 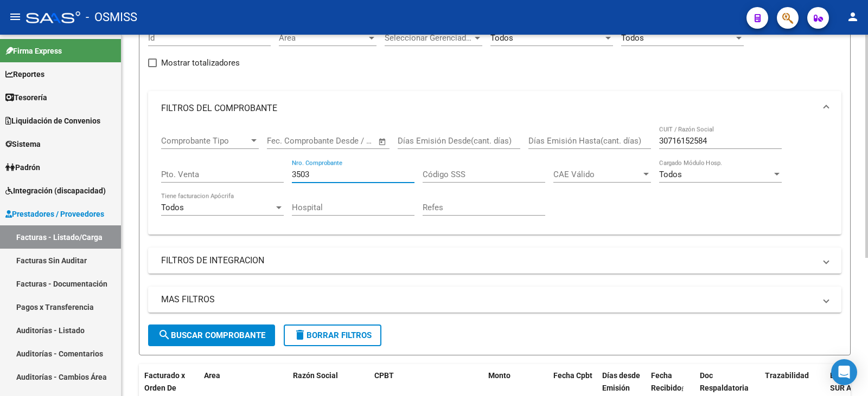 What do you see at coordinates (285, 141) in the screenshot?
I see `input: Start date` at bounding box center [285, 141].